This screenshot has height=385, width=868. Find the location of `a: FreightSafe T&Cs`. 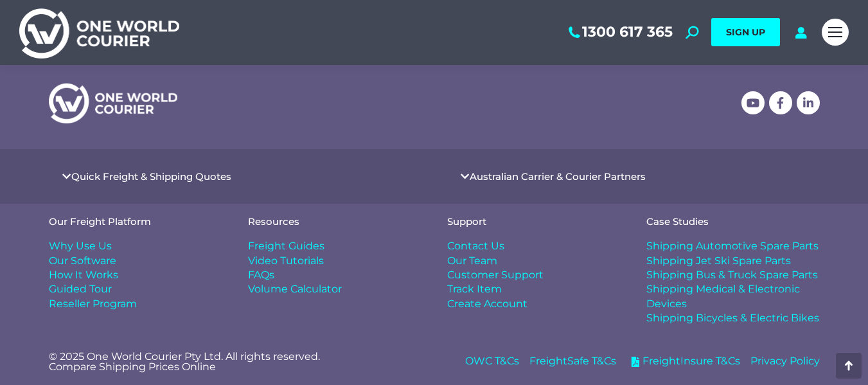

a: FreightSafe T&Cs is located at coordinates (572, 361).